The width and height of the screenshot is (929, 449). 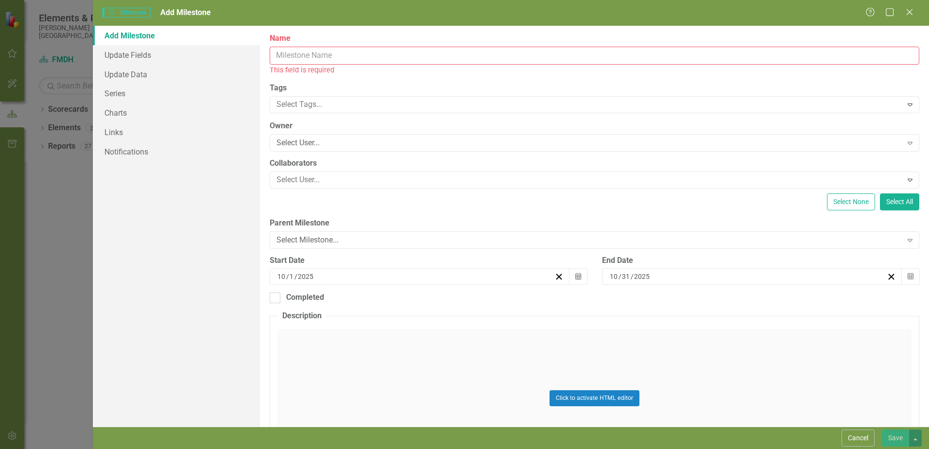 What do you see at coordinates (594, 223) in the screenshot?
I see `label: Parent Milestone` at bounding box center [594, 223].